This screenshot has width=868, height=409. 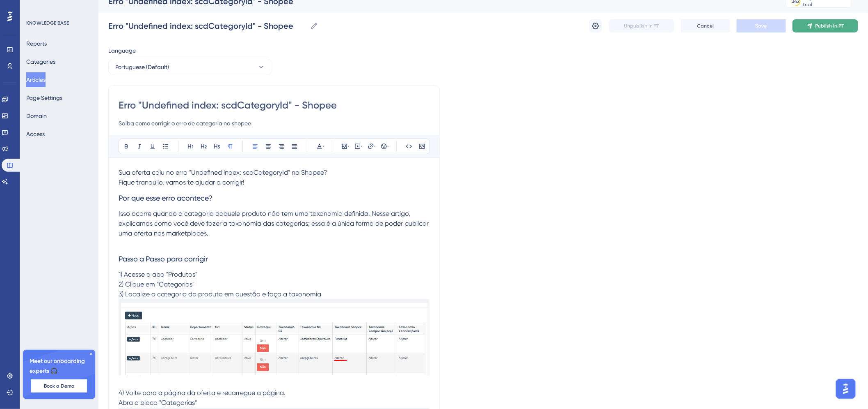 I want to click on button: Articles, so click(x=36, y=80).